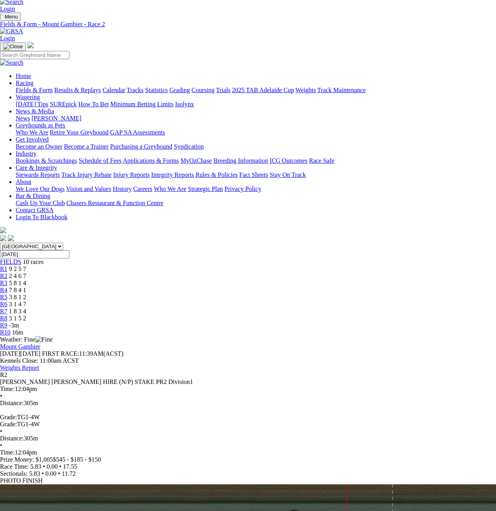 This screenshot has width=496, height=511. I want to click on a: Wagering, so click(28, 97).